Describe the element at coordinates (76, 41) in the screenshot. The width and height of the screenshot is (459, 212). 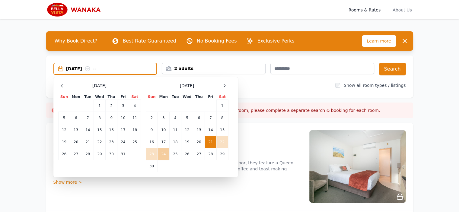
I see `span: Why Book Direct?` at that location.